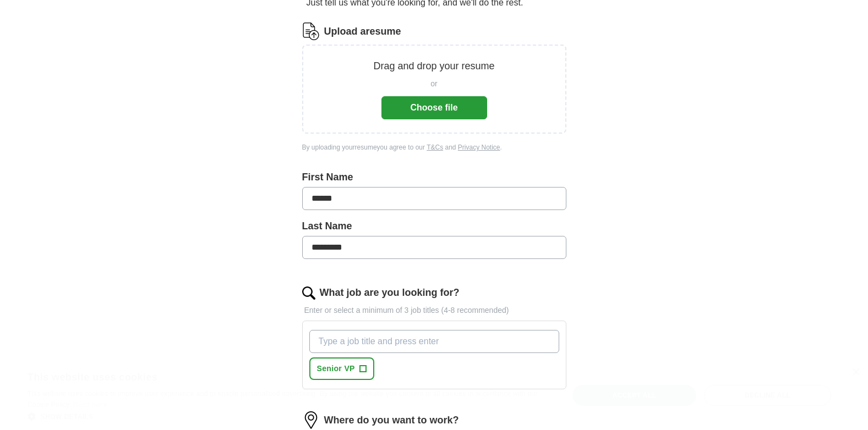  I want to click on label: What job are you looking for?, so click(390, 293).